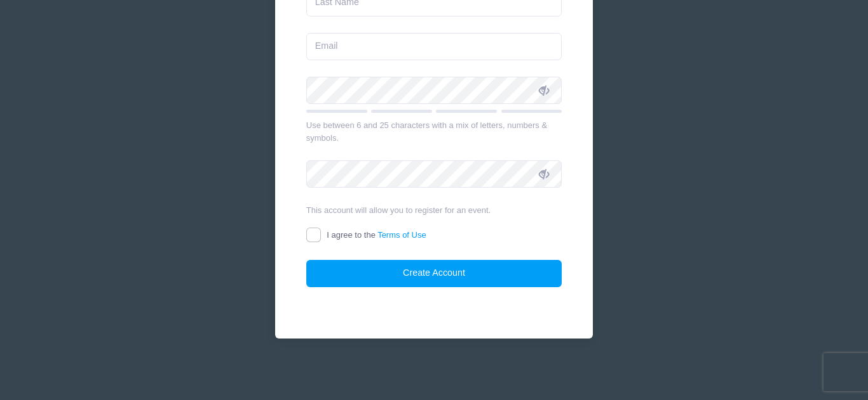 The height and width of the screenshot is (400, 868). Describe the element at coordinates (313, 235) in the screenshot. I see `input: I agree to theTerms of Use` at that location.